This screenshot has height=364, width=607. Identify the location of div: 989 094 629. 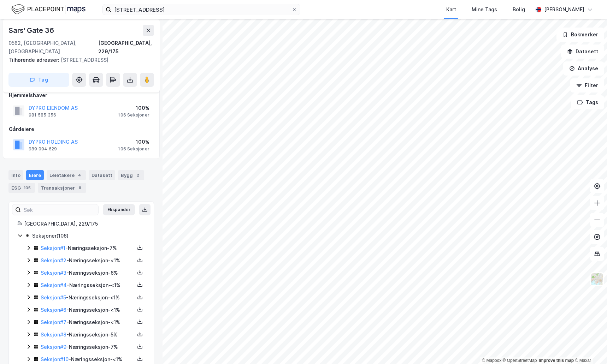
(43, 149).